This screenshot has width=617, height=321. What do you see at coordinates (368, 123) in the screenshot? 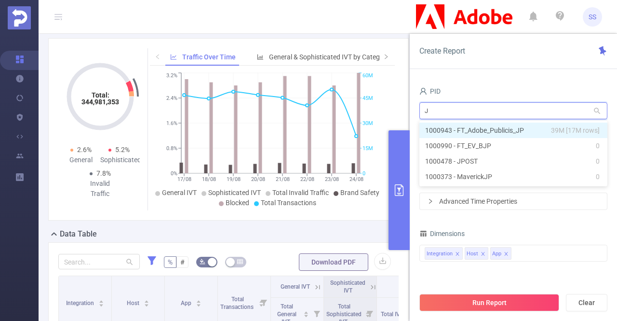
I see `tspan: 30M` at bounding box center [368, 123].